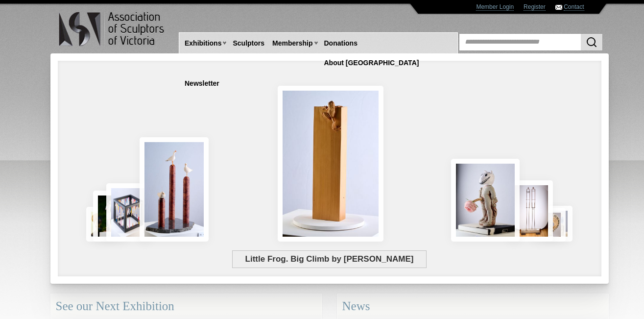 The image size is (644, 319). Describe the element at coordinates (293, 43) in the screenshot. I see `a: Membership` at that location.